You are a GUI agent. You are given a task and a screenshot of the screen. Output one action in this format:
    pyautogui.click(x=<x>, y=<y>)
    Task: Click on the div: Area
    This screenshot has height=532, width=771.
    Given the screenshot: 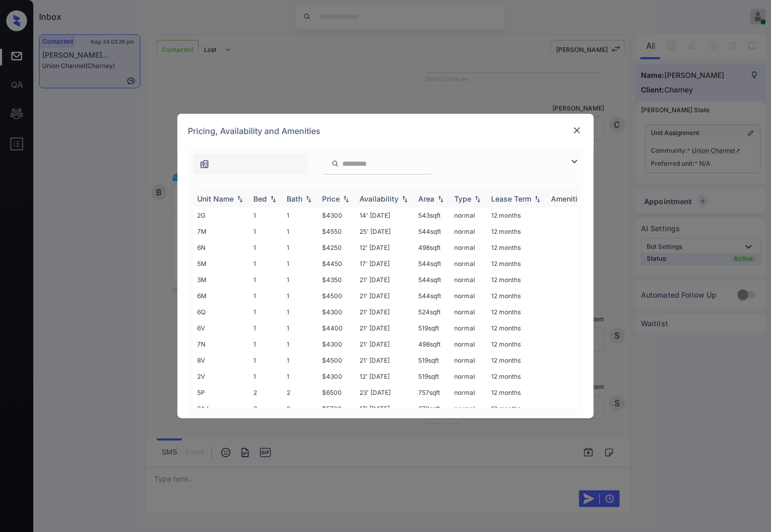 What is the action you would take?
    pyautogui.click(x=426, y=198)
    